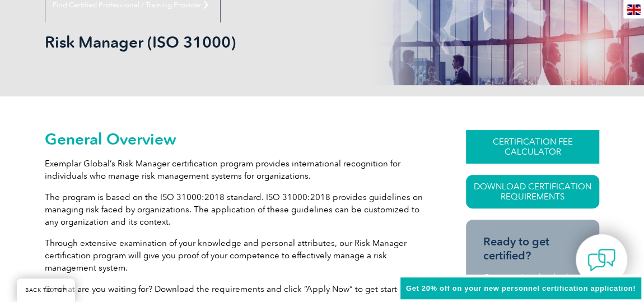 Image resolution: width=644 pixels, height=302 pixels. What do you see at coordinates (634, 10) in the screenshot?
I see `img: en` at bounding box center [634, 10].